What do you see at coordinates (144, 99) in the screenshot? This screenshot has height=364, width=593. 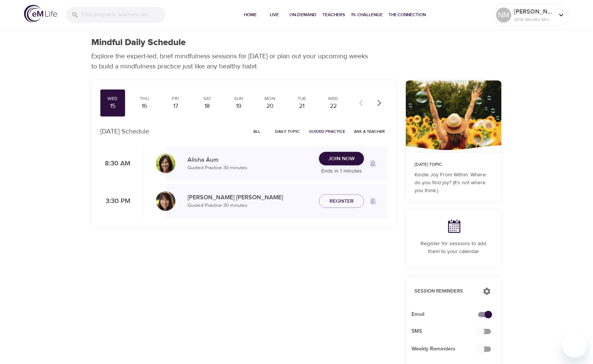 I see `div: Thu` at bounding box center [144, 99].